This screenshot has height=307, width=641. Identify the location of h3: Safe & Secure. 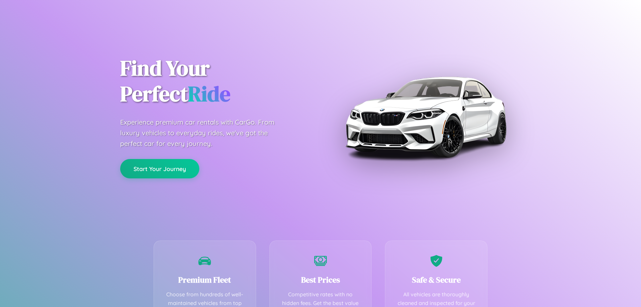
(436, 279).